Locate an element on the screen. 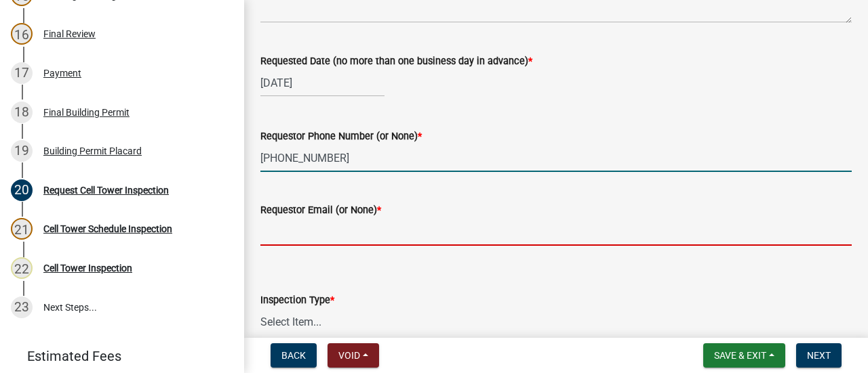 The image size is (868, 373). button: Back is located at coordinates (294, 355).